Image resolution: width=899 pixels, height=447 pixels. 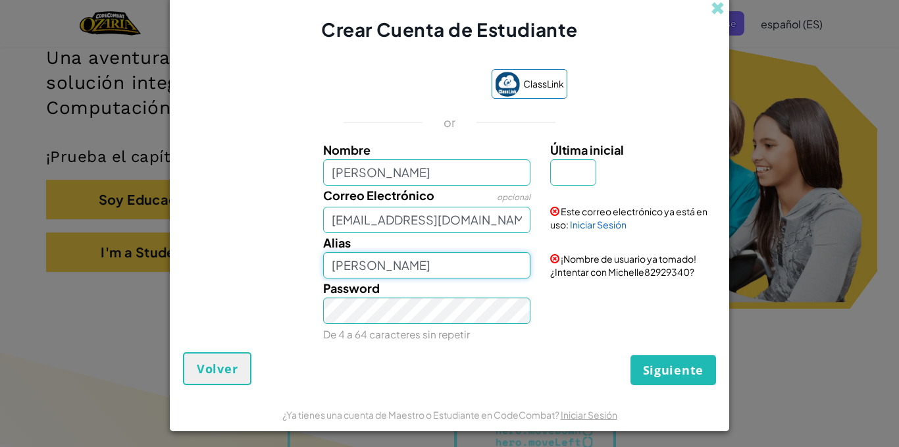 What do you see at coordinates (629, 218) in the screenshot?
I see `span: Este correo electrónico ya está en uso:` at bounding box center [629, 218].